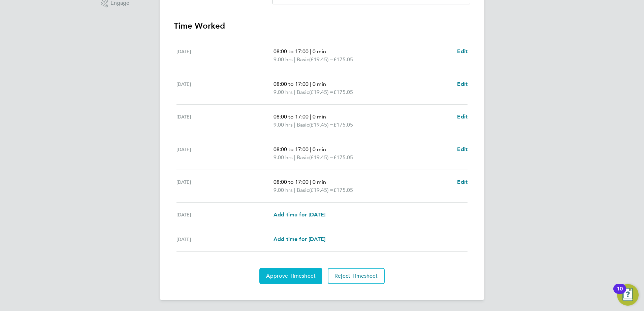 Image resolution: width=644 pixels, height=311 pixels. I want to click on button: Approve Timesheet, so click(291, 276).